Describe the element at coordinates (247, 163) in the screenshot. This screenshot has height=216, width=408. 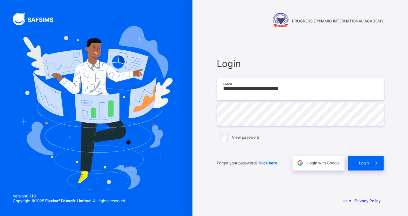
I see `span: Forgot your password?` at that location.